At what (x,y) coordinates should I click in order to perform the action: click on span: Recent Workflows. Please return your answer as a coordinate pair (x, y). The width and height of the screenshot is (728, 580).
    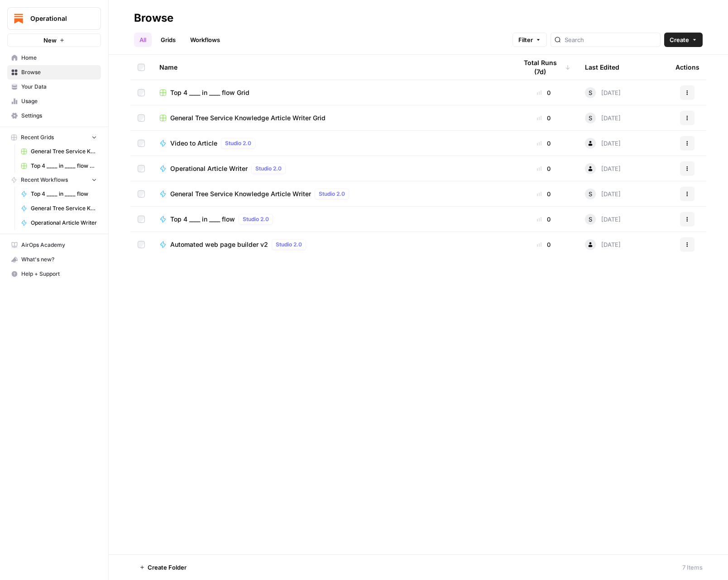
    Looking at the image, I should click on (45, 180).